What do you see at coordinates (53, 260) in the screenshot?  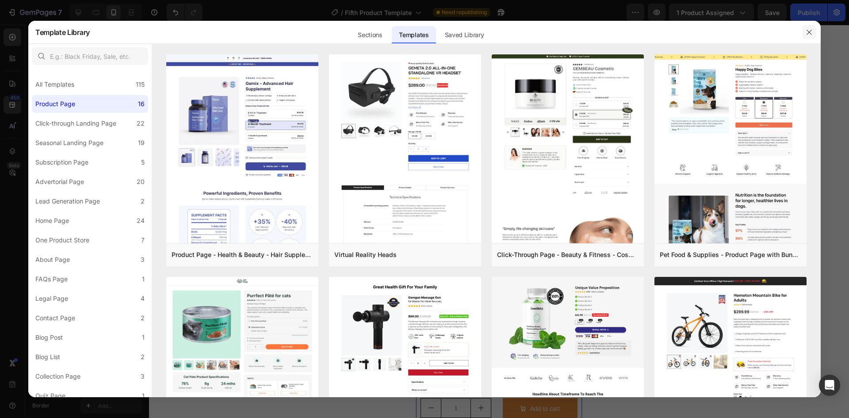 I see `div: About Page` at bounding box center [53, 260].